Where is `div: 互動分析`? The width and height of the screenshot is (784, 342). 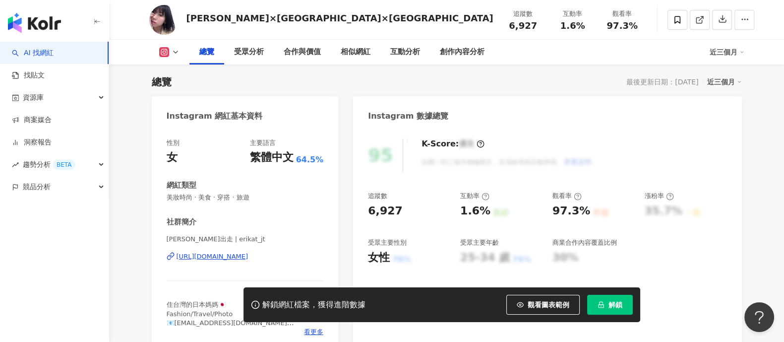
div: 互動分析 is located at coordinates (405, 52).